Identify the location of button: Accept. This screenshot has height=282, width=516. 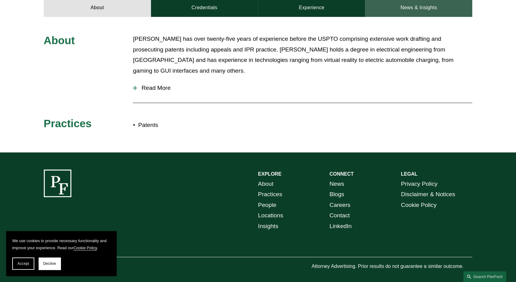
(23, 263).